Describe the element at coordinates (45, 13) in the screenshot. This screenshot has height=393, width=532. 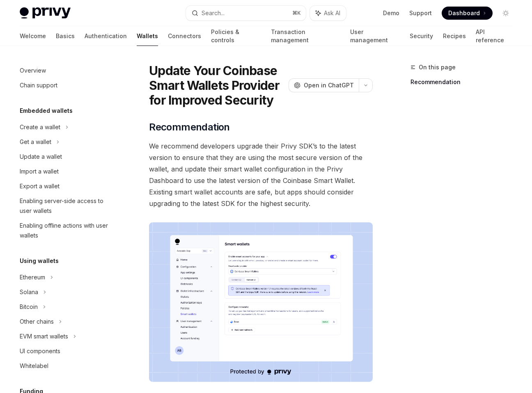
I see `img: light logo` at that location.